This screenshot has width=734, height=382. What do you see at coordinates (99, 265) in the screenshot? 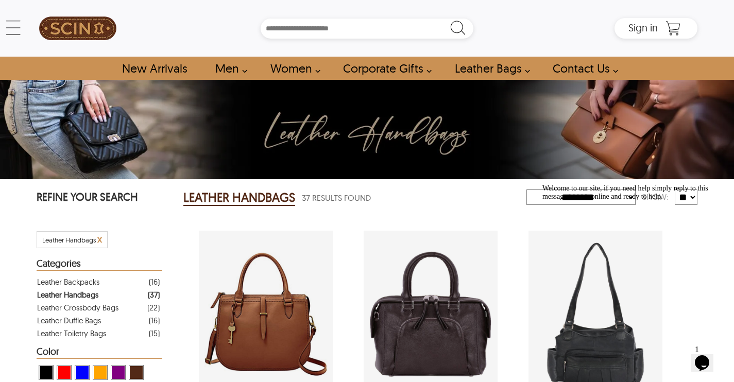
I see `div: Heading Filter Leather Handbags by Categories` at bounding box center [99, 265].